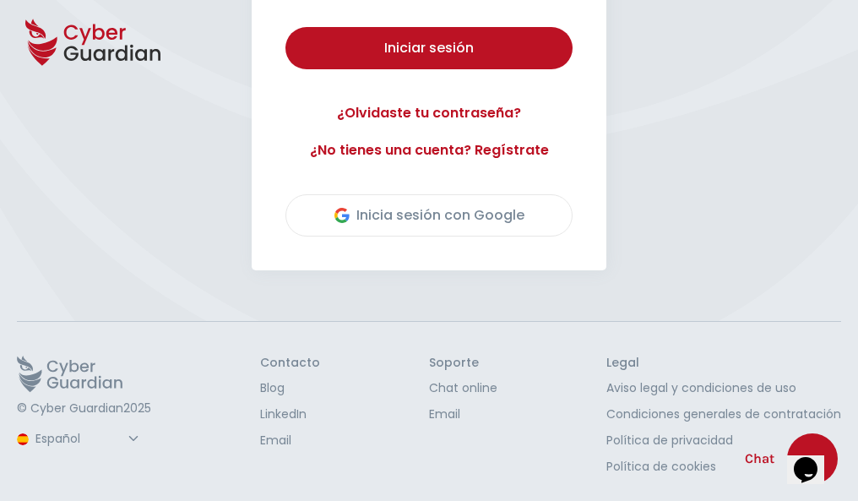 Image resolution: width=858 pixels, height=501 pixels. I want to click on div: Inicia sesión con Google, so click(429, 215).